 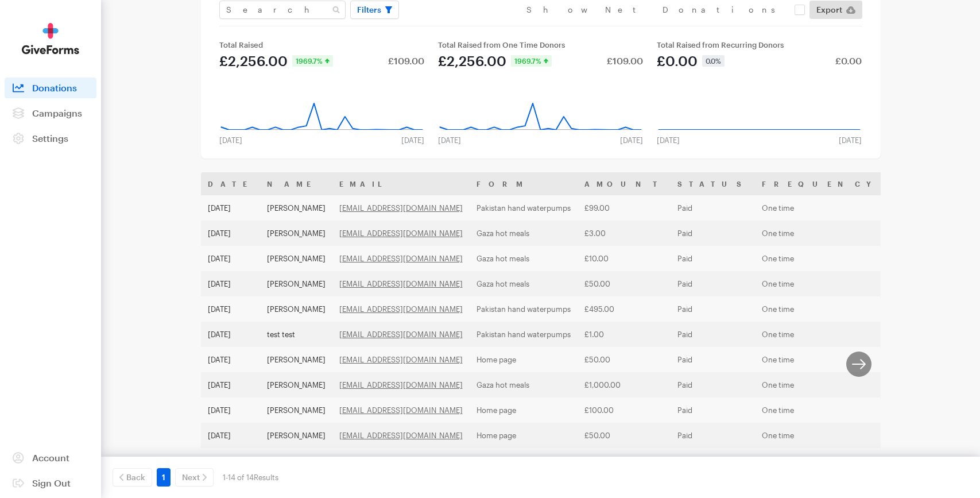 I want to click on td: £1.00, so click(x=624, y=334).